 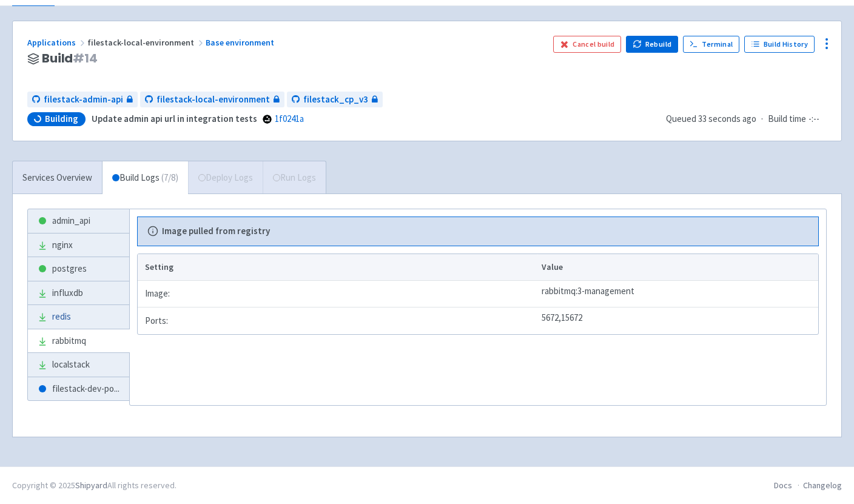 I want to click on th: Setting, so click(x=337, y=268).